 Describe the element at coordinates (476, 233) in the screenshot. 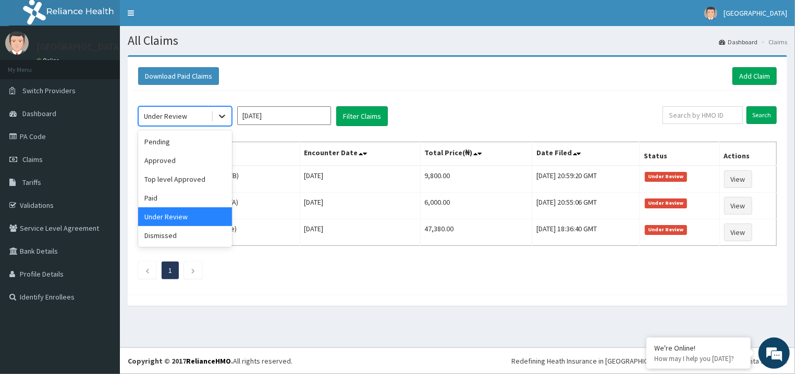

I see `td: 47,380.00` at that location.